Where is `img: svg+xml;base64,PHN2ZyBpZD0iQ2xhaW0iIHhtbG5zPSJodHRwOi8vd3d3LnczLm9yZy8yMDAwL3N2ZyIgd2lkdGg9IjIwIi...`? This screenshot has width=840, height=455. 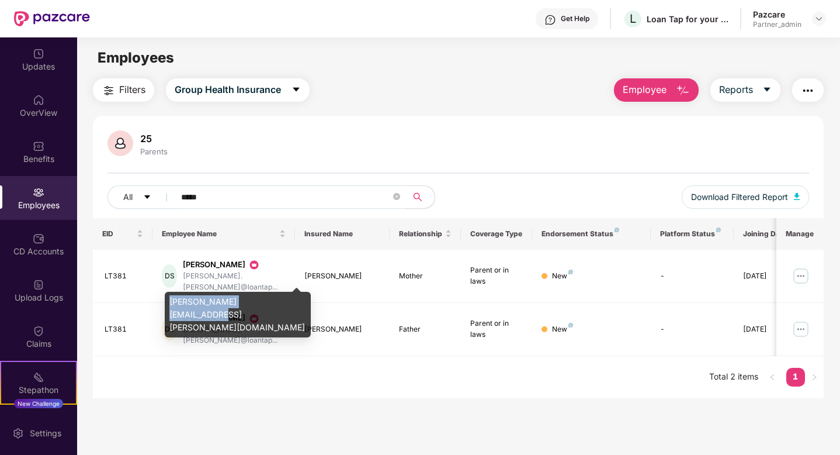
img: svg+xml;base64,PHN2ZyBpZD0iQ2xhaW0iIHhtbG5zPSJodHRwOi8vd3d3LnczLm9yZy8yMDAwL3N2ZyIgd2lkdGg9IjIwIi... is located at coordinates (39, 331).